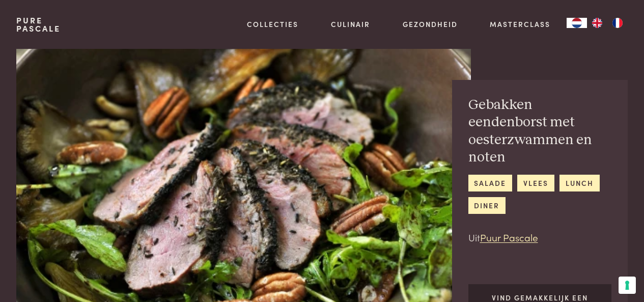 The image size is (644, 302). I want to click on a: FR, so click(617, 23).